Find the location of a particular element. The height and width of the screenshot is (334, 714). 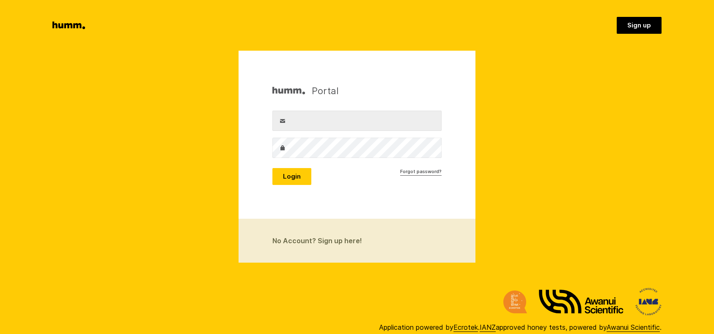

a: Awanui Scientific is located at coordinates (633, 328).